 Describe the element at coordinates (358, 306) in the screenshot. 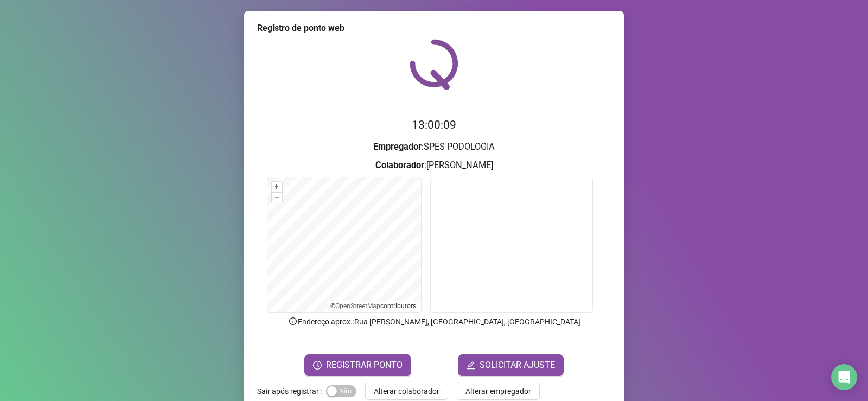

I see `a: OpenStreetMap` at that location.